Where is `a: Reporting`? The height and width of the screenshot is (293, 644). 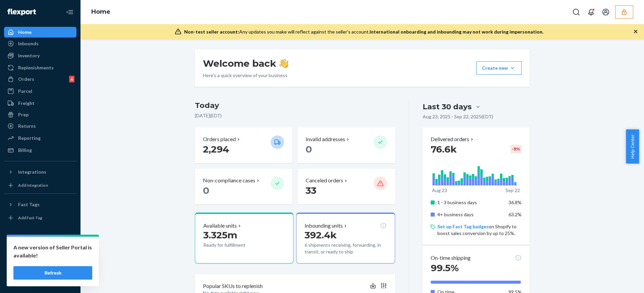
a: Reporting is located at coordinates (41, 138).